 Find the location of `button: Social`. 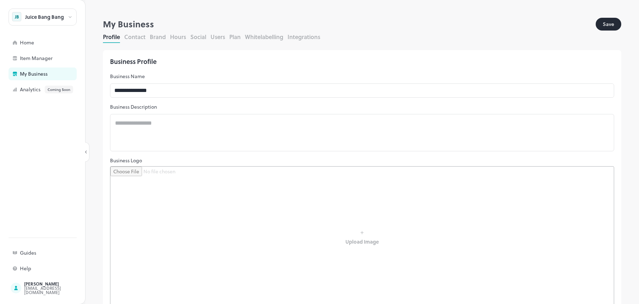

button: Social is located at coordinates (198, 37).